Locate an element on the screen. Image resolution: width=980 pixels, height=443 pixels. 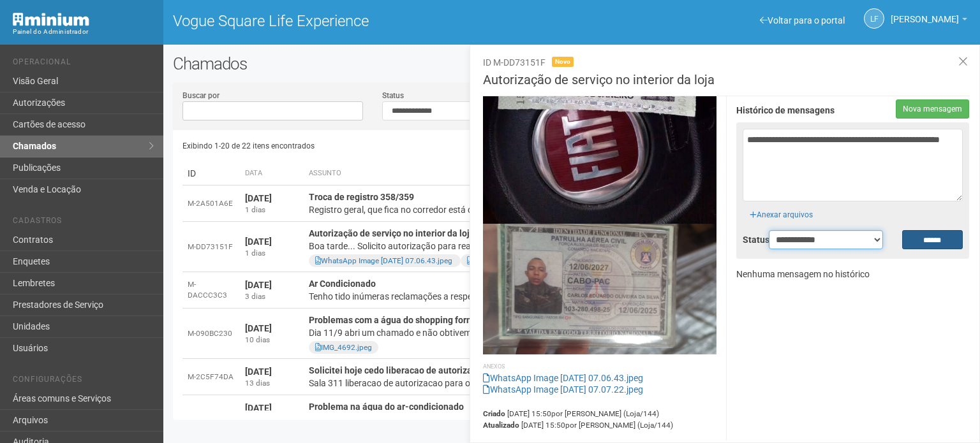
div: Painel do Administrador is located at coordinates (83, 32).